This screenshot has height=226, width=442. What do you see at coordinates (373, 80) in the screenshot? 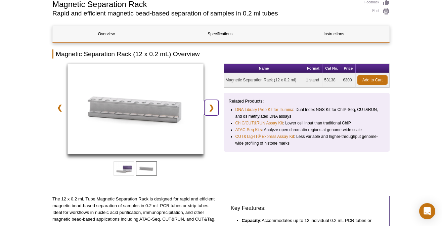
I see `a: Add to Cart` at bounding box center [373, 80].